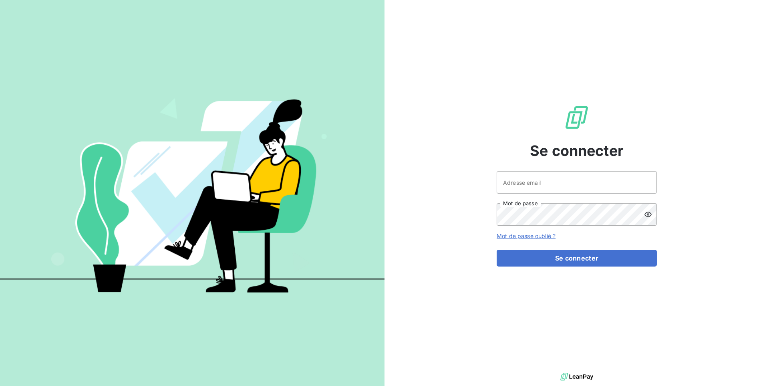 The width and height of the screenshot is (769, 386). Describe the element at coordinates (577, 377) in the screenshot. I see `img: logo` at that location.